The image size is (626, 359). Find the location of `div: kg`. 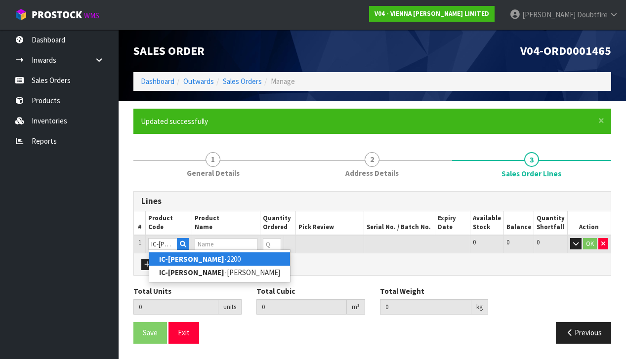

div: kg is located at coordinates (480, 307).